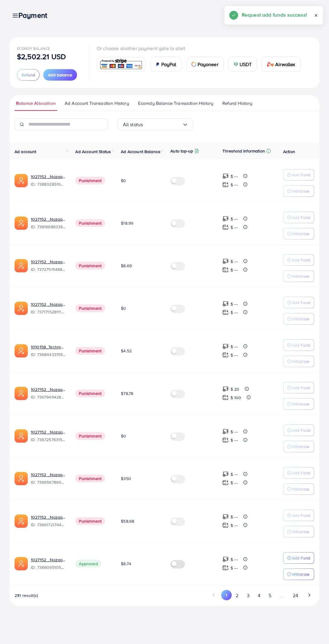 The height and width of the screenshot is (644, 329). What do you see at coordinates (128, 521) in the screenshot?
I see `span: $58.68` at bounding box center [128, 521].